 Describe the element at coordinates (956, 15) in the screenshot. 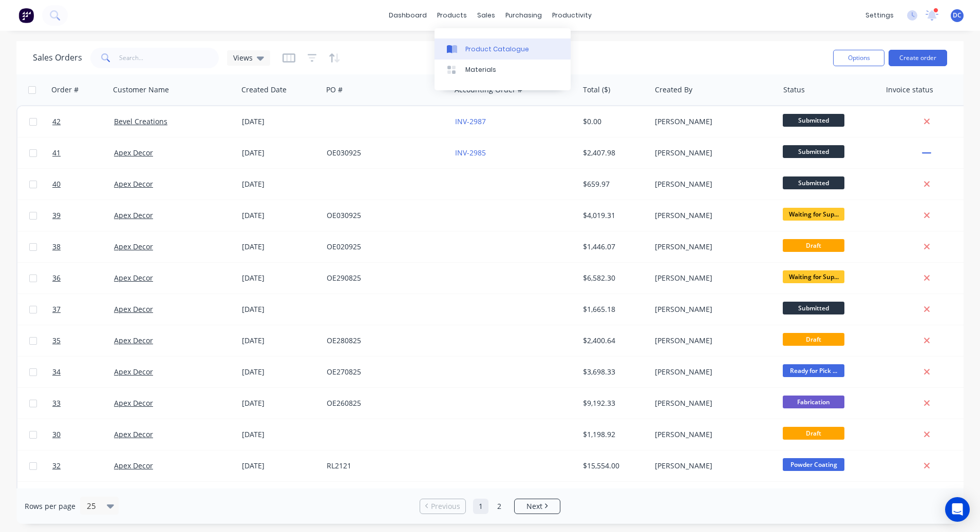

I see `span: DC` at that location.